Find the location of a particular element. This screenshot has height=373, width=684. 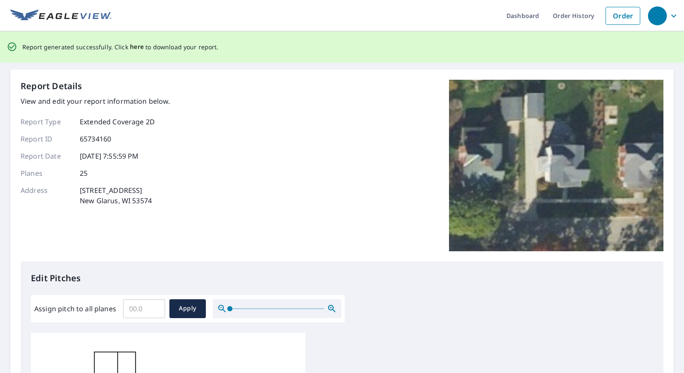

p: Report Date is located at coordinates (46, 156).